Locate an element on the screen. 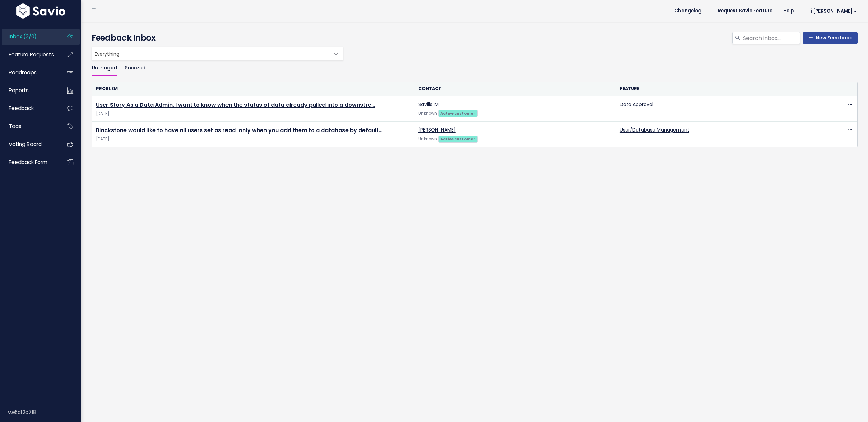 The image size is (868, 422). ul: Filter feature requests is located at coordinates (475, 68).